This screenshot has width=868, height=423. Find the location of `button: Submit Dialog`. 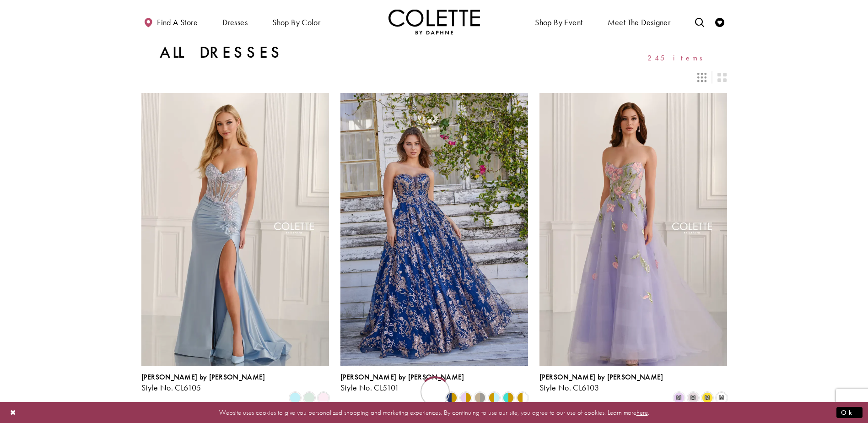

button: Submit Dialog is located at coordinates (849, 412).